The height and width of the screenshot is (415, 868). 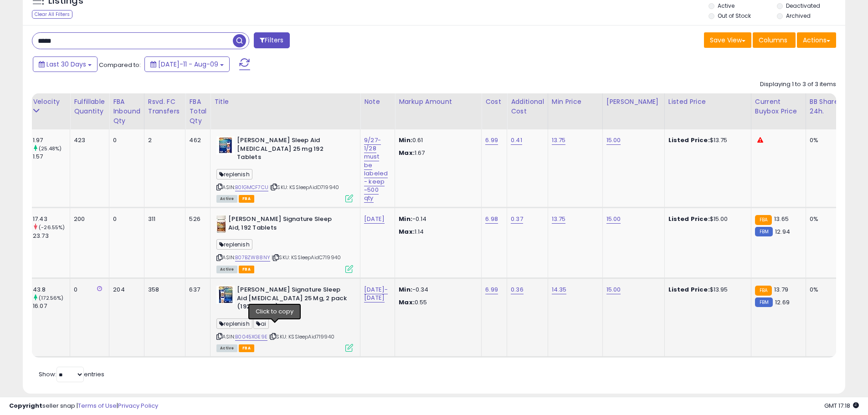 I want to click on span: Last 30 Days, so click(x=66, y=65).